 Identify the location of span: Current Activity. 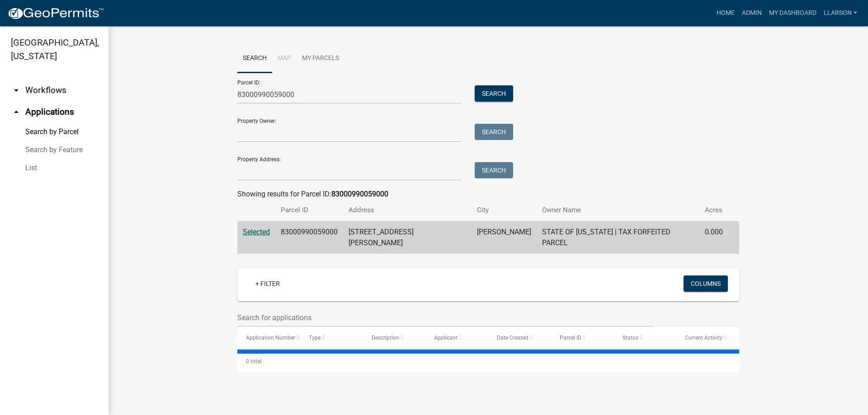
(703, 338).